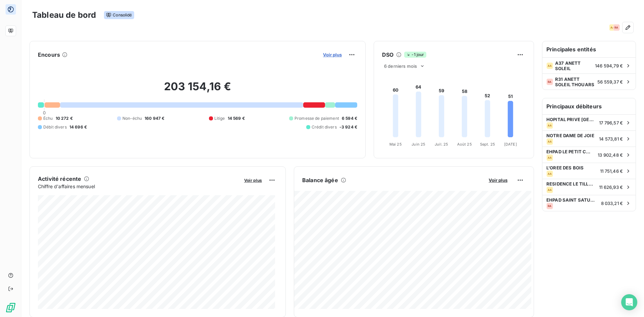 This screenshot has width=644, height=317. I want to click on tspan: Juin 25, so click(418, 144).